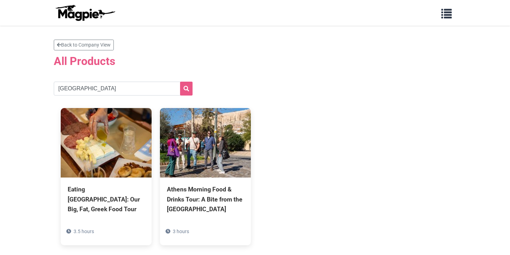  Describe the element at coordinates (106, 143) in the screenshot. I see `img: Eating Athens: Our Big, Fat, Greek Food Tour` at that location.